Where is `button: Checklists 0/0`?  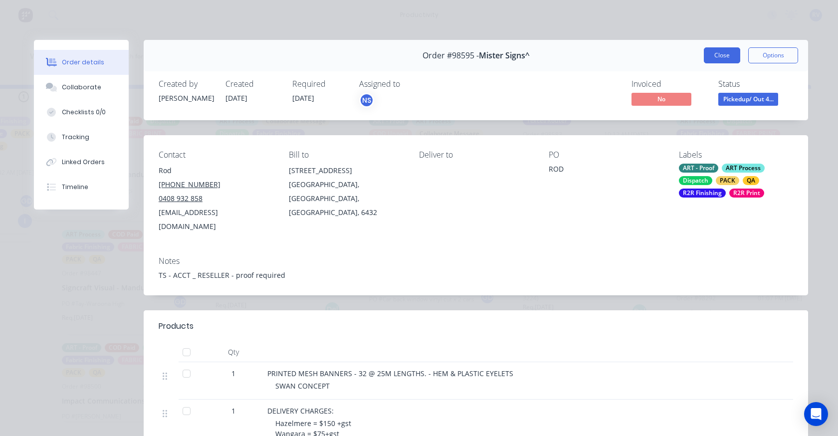 button: Checklists 0/0 is located at coordinates (81, 112).